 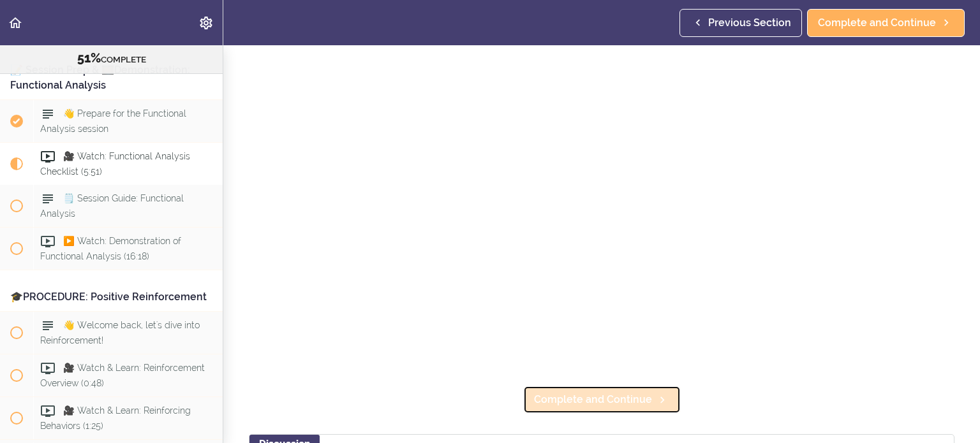 What do you see at coordinates (120, 332) in the screenshot?
I see `span: 👋 Welcome back, let's dive into Reinforcement!` at bounding box center [120, 332].